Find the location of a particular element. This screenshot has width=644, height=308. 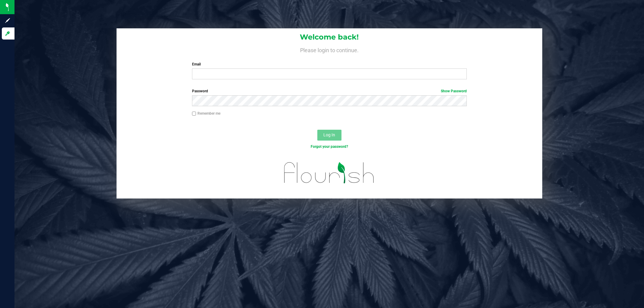

span: Log In is located at coordinates (329, 135).